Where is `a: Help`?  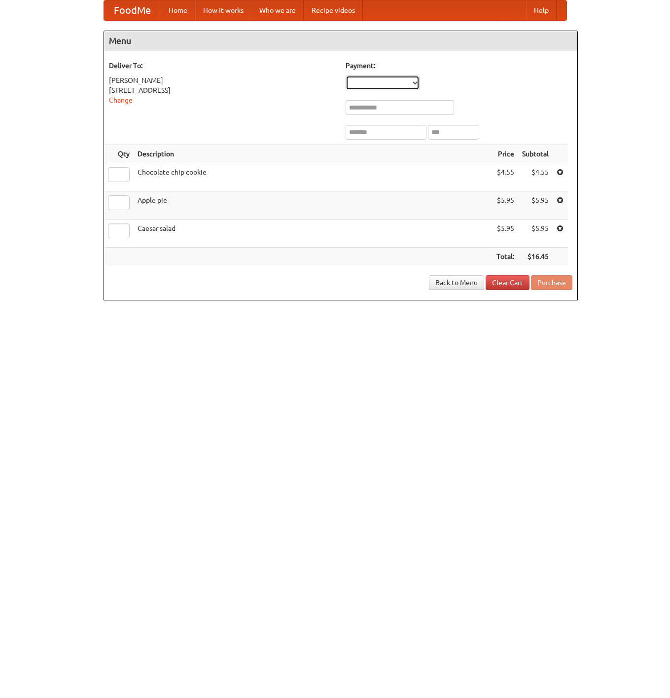
a: Help is located at coordinates (542, 10).